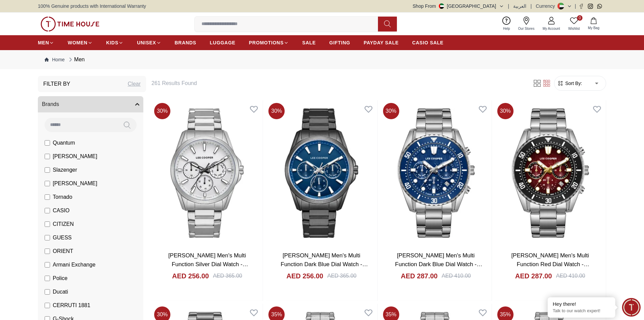  I want to click on a: Instagram, so click(590, 6).